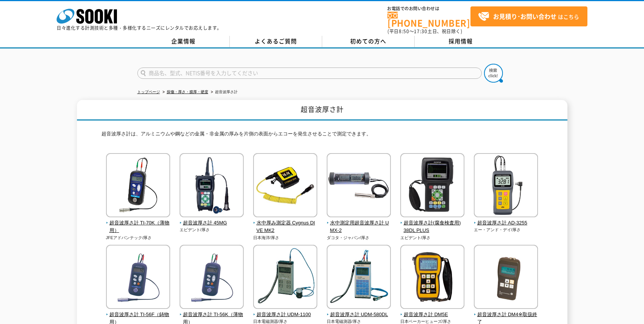 The image size is (644, 324). What do you see at coordinates (286, 238) in the screenshot?
I see `p: 日本海洋/厚さ` at bounding box center [286, 238].